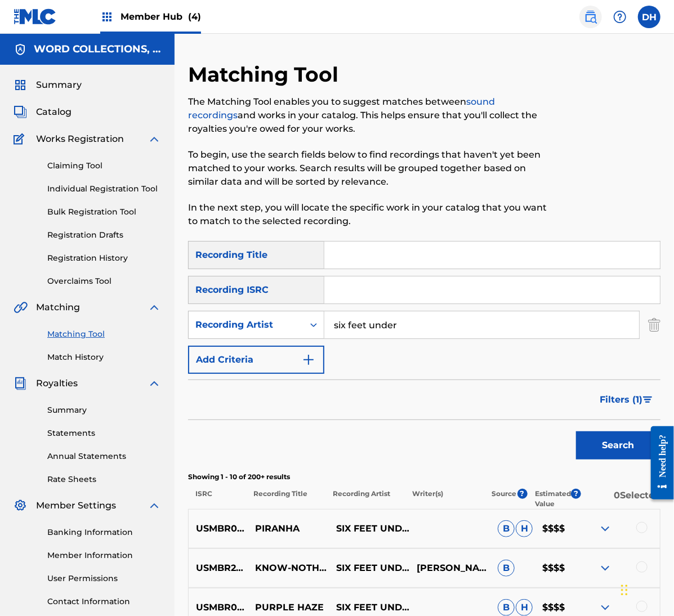 The height and width of the screenshot is (616, 674). What do you see at coordinates (246, 325) in the screenshot?
I see `div: Recording Artist` at bounding box center [246, 325].